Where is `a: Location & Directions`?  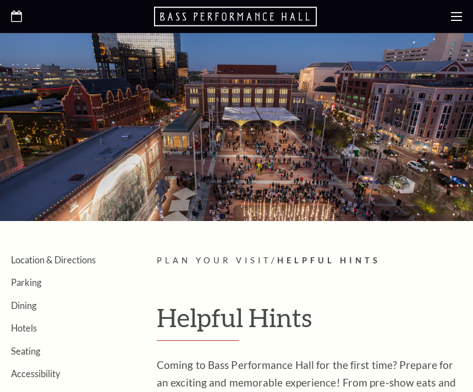
a: Location & Directions is located at coordinates (53, 259).